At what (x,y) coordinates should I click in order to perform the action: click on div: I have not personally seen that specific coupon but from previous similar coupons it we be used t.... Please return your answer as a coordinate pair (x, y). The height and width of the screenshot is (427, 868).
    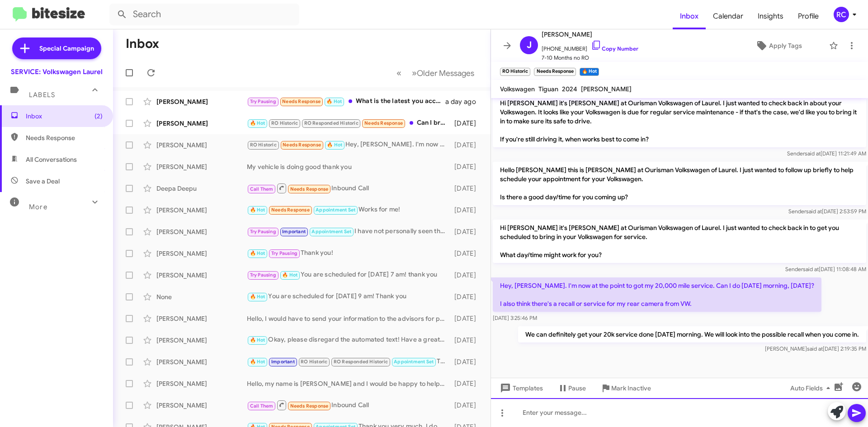
    Looking at the image, I should click on (348, 231).